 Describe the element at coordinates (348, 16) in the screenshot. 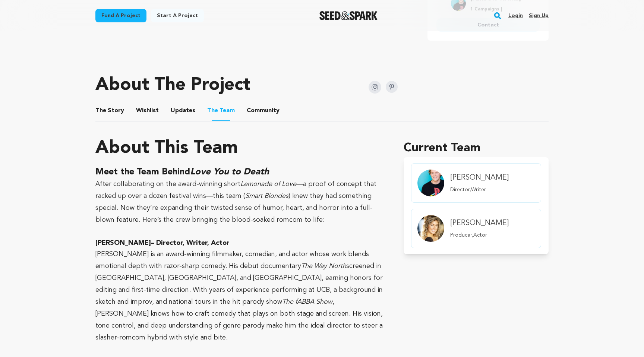

I see `img: Seed&Spark Logo Dark Mode` at that location.